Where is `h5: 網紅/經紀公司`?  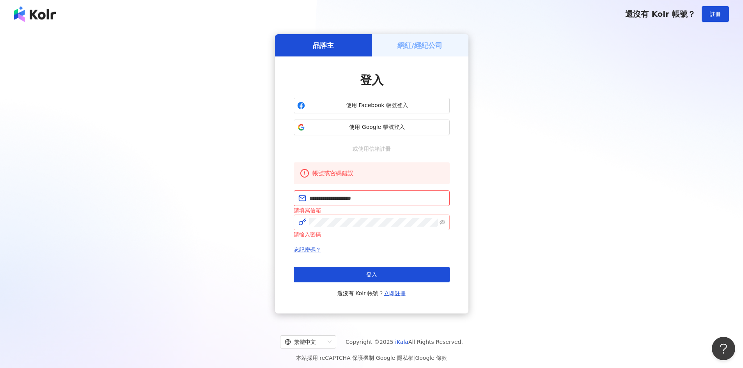
h5: 網紅/經紀公司 is located at coordinates (420, 45).